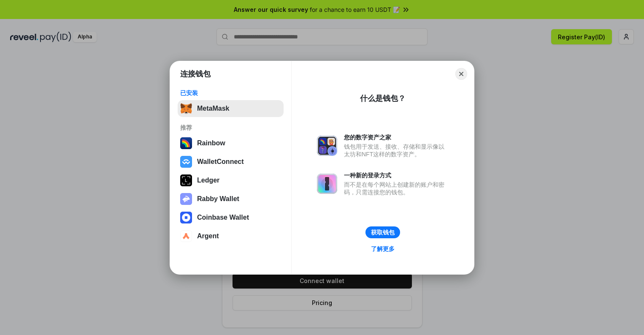  Describe the element at coordinates (222, 217) in the screenshot. I see `div: Coinbase Wallet` at that location.